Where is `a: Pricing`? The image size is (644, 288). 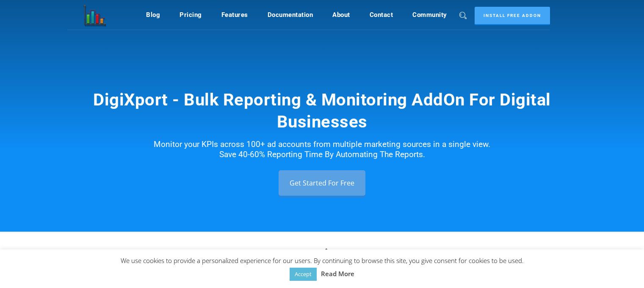 a: Pricing is located at coordinates (191, 15).